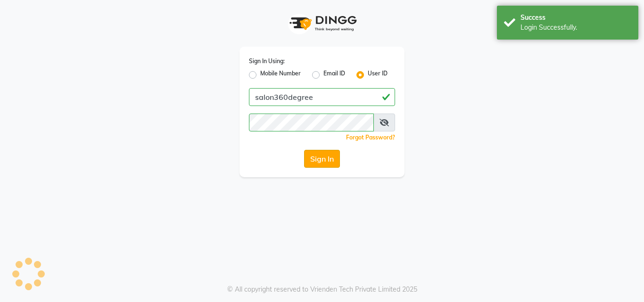 This screenshot has width=644, height=302. Describe the element at coordinates (576, 18) in the screenshot. I see `div: Success` at that location.